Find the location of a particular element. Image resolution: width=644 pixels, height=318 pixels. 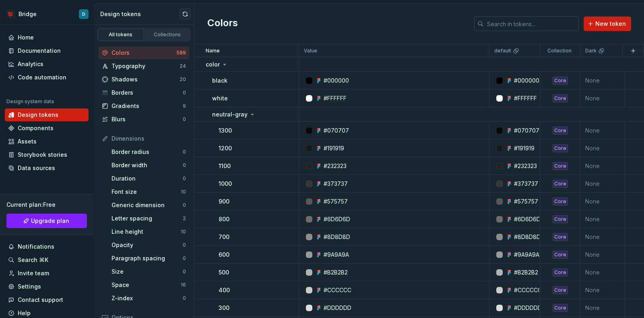

button: Contact support is located at coordinates (47, 300).